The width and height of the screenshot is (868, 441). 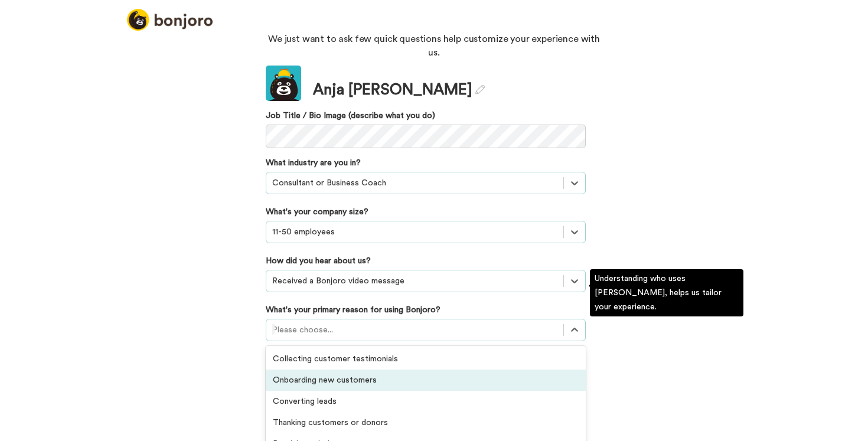 What do you see at coordinates (169, 19) in the screenshot?
I see `img: logo_full.png` at bounding box center [169, 19].